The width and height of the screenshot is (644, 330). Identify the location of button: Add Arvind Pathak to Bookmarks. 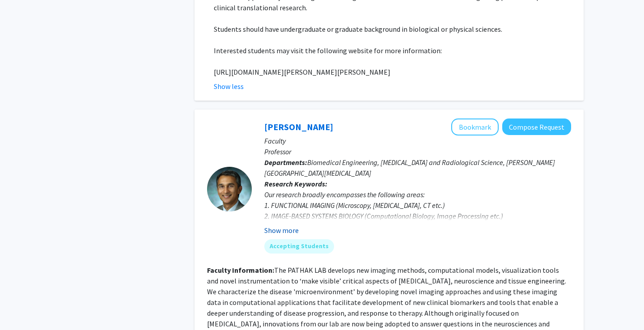
(475, 127).